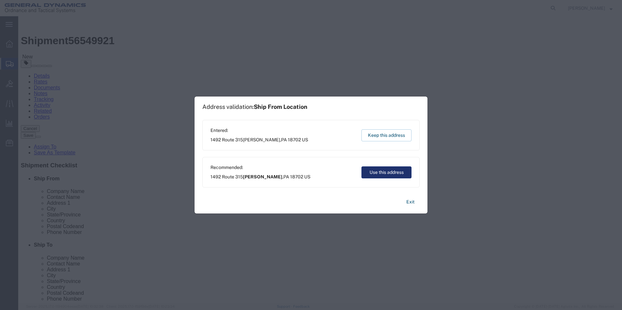 Image resolution: width=622 pixels, height=310 pixels. Describe the element at coordinates (280, 107) in the screenshot. I see `span: Ship From Location` at that location.